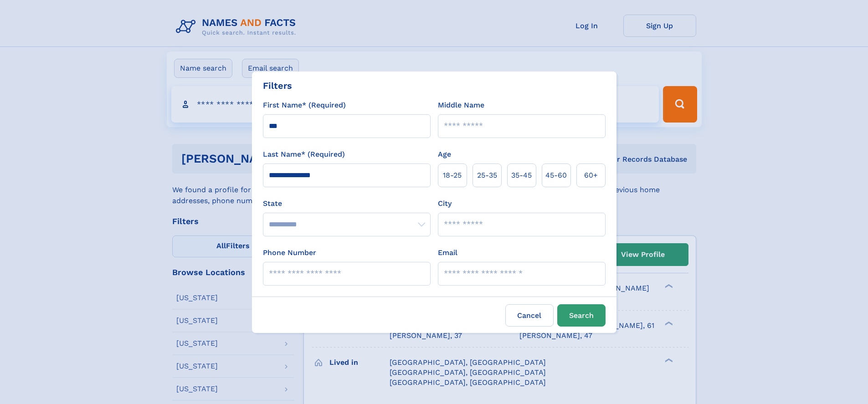 This screenshot has width=868, height=404. What do you see at coordinates (487, 175) in the screenshot?
I see `span: 25‑35` at bounding box center [487, 175].